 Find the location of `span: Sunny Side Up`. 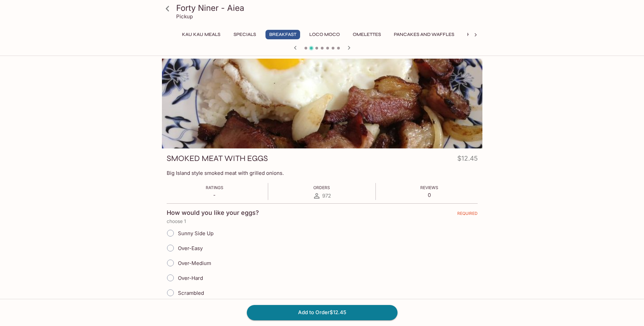

span: Sunny Side Up is located at coordinates (195, 233).